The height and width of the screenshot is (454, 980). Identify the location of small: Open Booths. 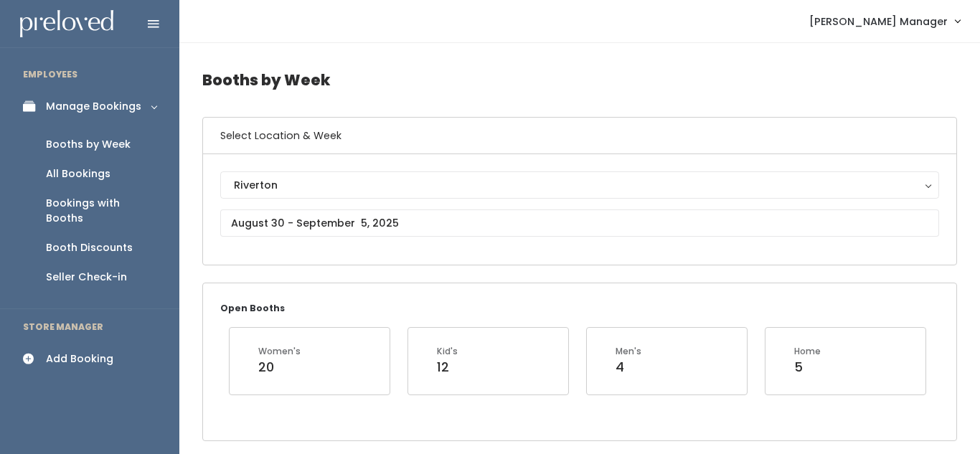
(252, 308).